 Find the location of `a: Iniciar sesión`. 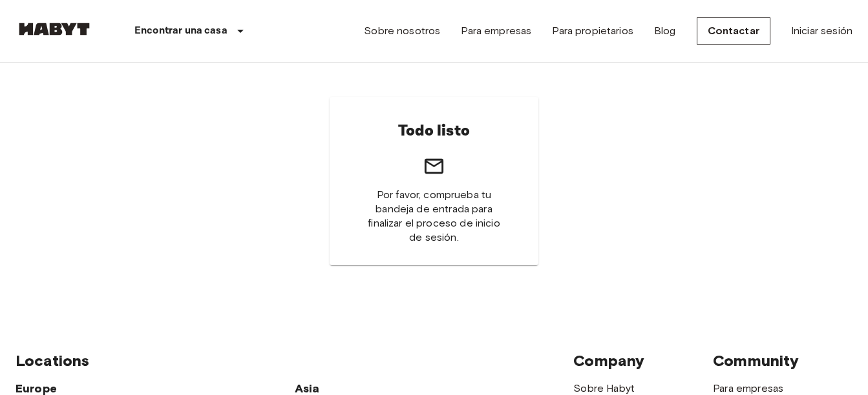

a: Iniciar sesión is located at coordinates (822, 31).